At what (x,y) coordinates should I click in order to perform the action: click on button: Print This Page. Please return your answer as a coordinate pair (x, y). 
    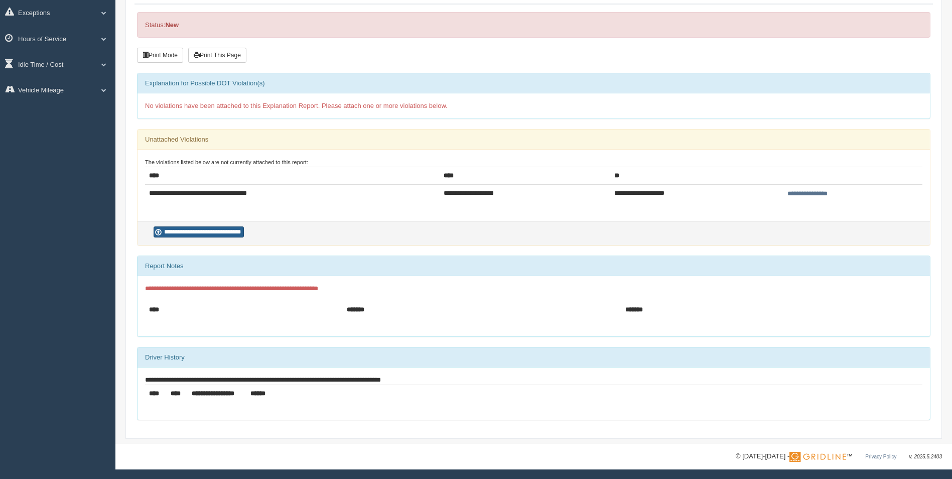
    Looking at the image, I should click on (217, 55).